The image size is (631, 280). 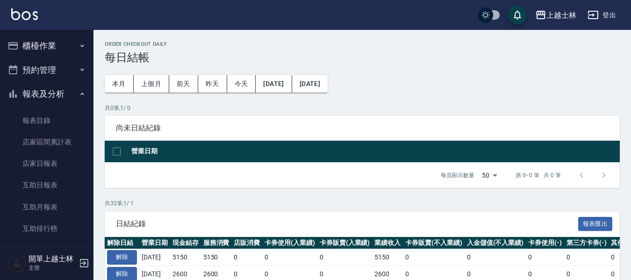 I want to click on a: 互助日報表, so click(x=47, y=185).